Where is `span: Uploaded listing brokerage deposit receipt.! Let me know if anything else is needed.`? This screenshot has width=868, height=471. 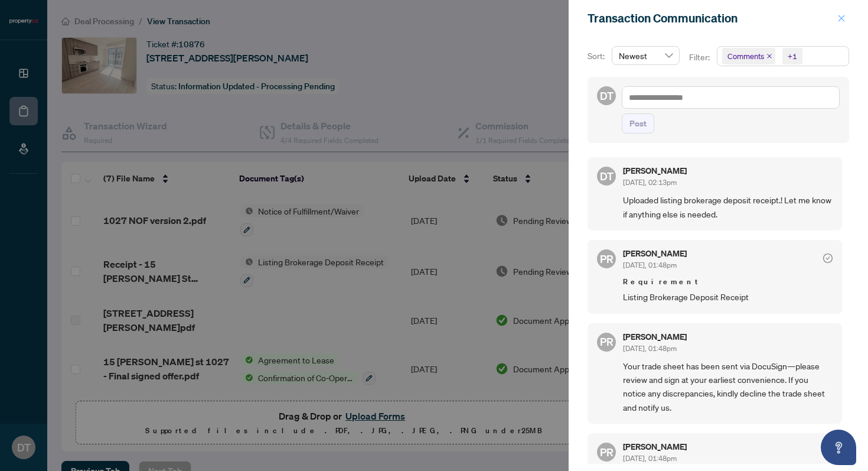
span: Uploaded listing brokerage deposit receipt.! Let me know if anything else is needed. is located at coordinates (728, 207).